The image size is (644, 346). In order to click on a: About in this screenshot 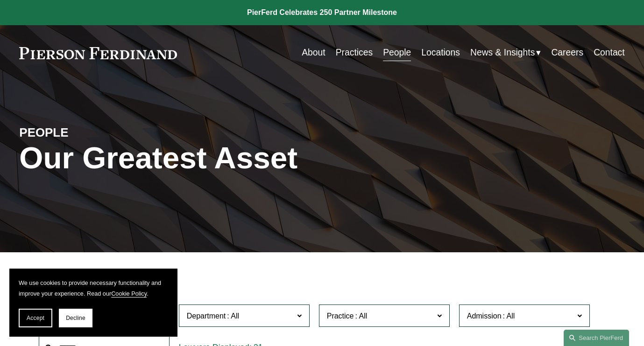, I will do `click(313, 52)`.